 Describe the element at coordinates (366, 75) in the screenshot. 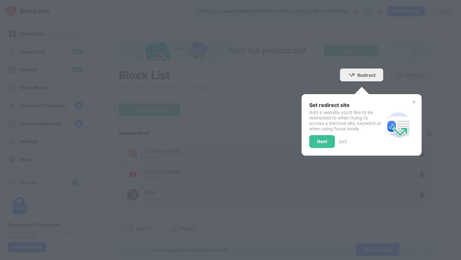

I see `div: Redirect` at that location.